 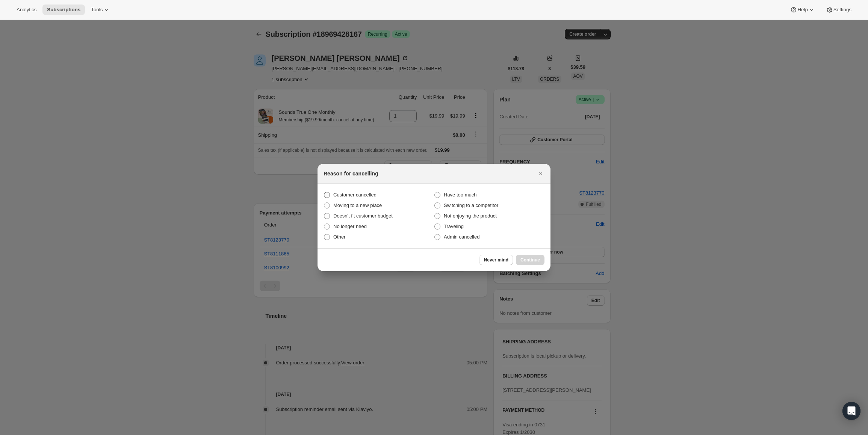 What do you see at coordinates (461, 237) in the screenshot?
I see `span: Admin cancelled` at bounding box center [461, 237].